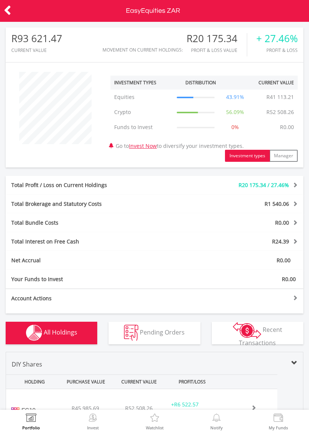 The height and width of the screenshot is (435, 309). Describe the element at coordinates (93, 419) in the screenshot. I see `img: Invest Now` at that location.